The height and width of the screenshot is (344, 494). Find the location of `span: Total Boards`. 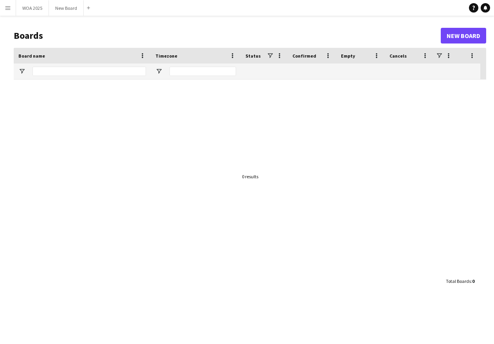

span: Total Boards is located at coordinates (459, 281).